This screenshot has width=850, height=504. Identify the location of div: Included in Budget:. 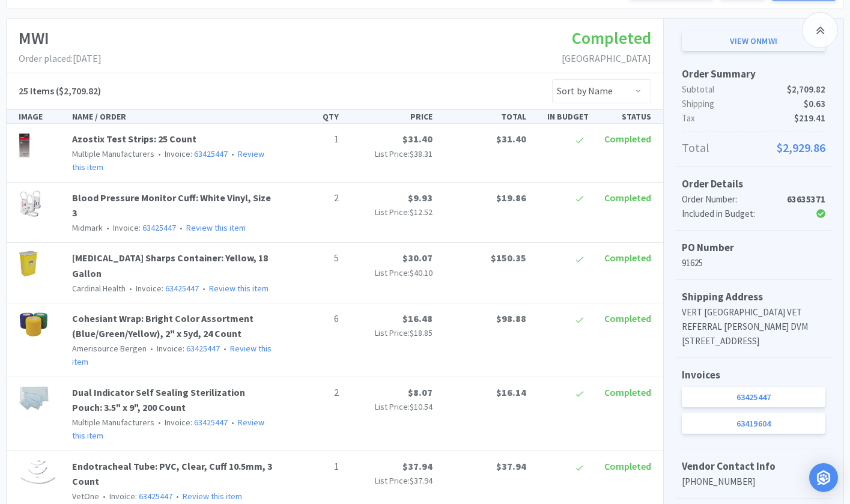
(729, 214).